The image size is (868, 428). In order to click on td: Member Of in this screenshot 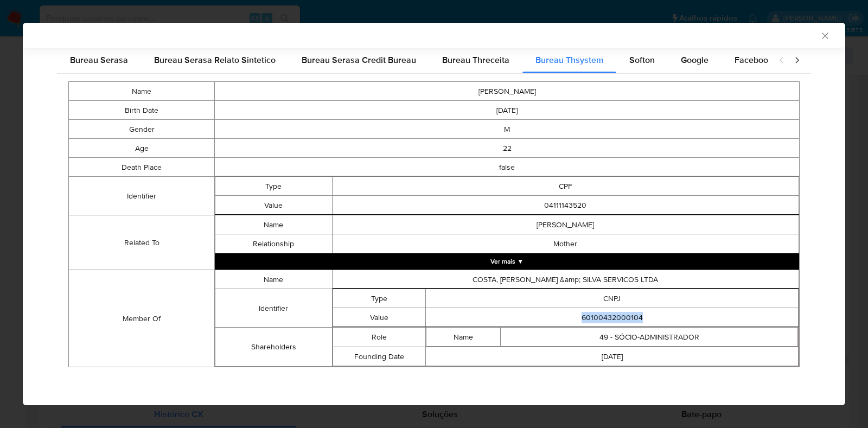, I will do `click(142, 319)`.